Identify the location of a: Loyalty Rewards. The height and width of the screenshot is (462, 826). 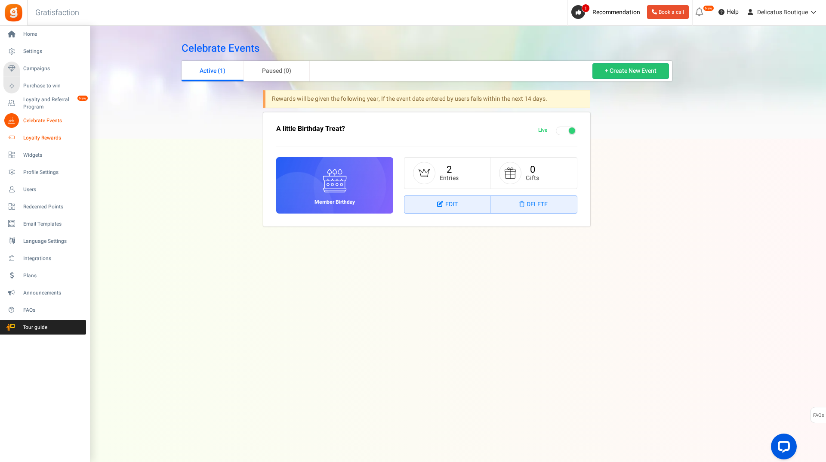
(45, 138).